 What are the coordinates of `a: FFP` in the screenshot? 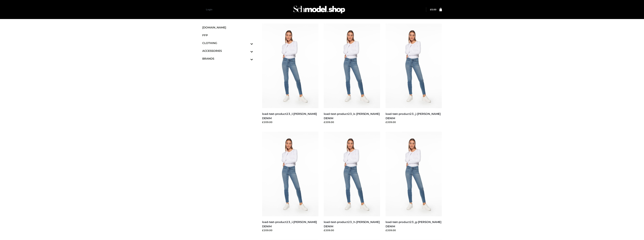 It's located at (228, 35).